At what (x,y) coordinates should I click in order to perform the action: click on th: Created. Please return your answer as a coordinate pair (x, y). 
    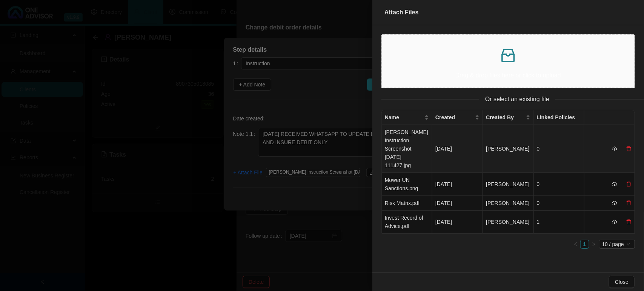
    Looking at the image, I should click on (458, 118).